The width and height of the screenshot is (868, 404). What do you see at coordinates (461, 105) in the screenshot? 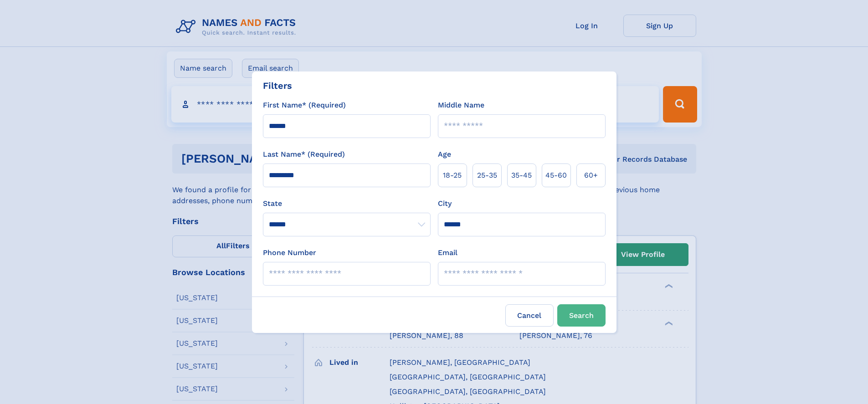
I see `label: Middle Name` at bounding box center [461, 105].